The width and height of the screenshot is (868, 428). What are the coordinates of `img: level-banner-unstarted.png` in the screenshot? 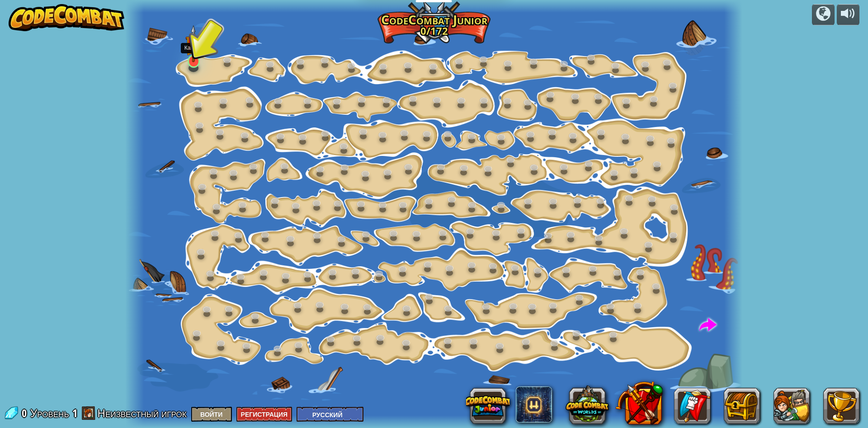 It's located at (193, 44).